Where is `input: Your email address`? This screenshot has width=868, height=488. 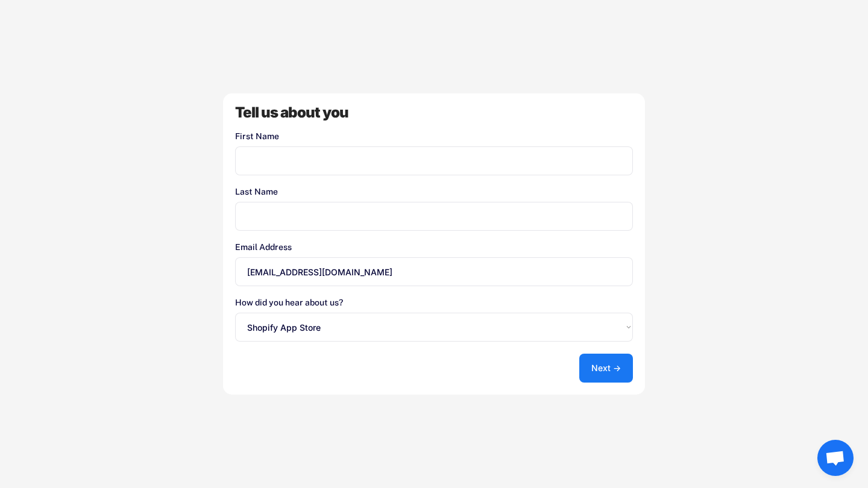
input: Your email address is located at coordinates (434, 272).